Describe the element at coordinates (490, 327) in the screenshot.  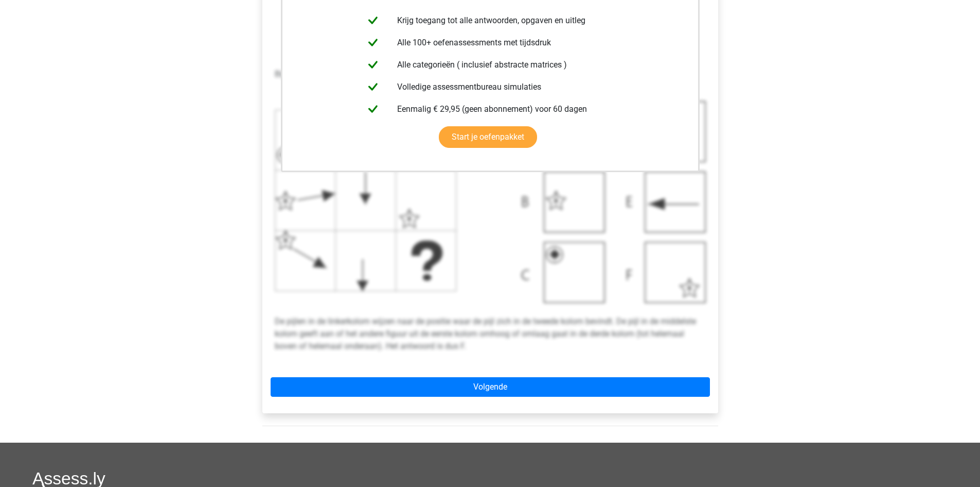
I see `p: De pijlen in de linkerkolom wijzen naar de positie waar de pijl zich in de tweede kolom bevindt. ...` at that location.